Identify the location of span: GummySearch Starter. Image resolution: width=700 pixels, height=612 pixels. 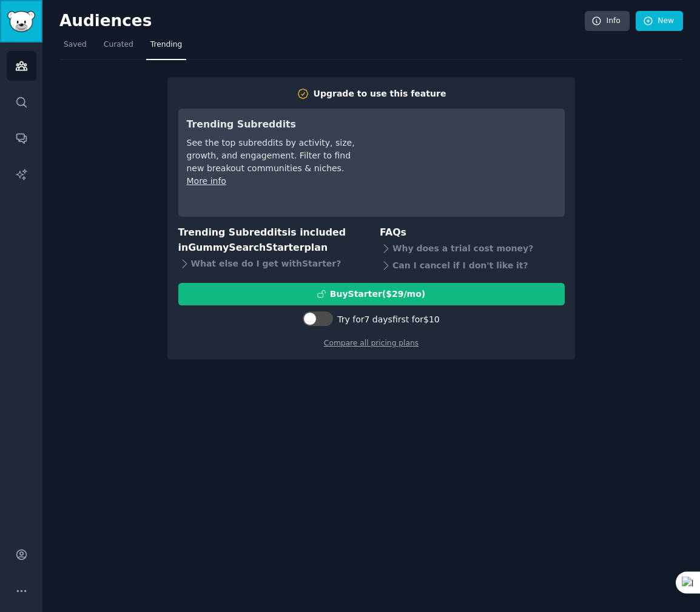
(245, 247).